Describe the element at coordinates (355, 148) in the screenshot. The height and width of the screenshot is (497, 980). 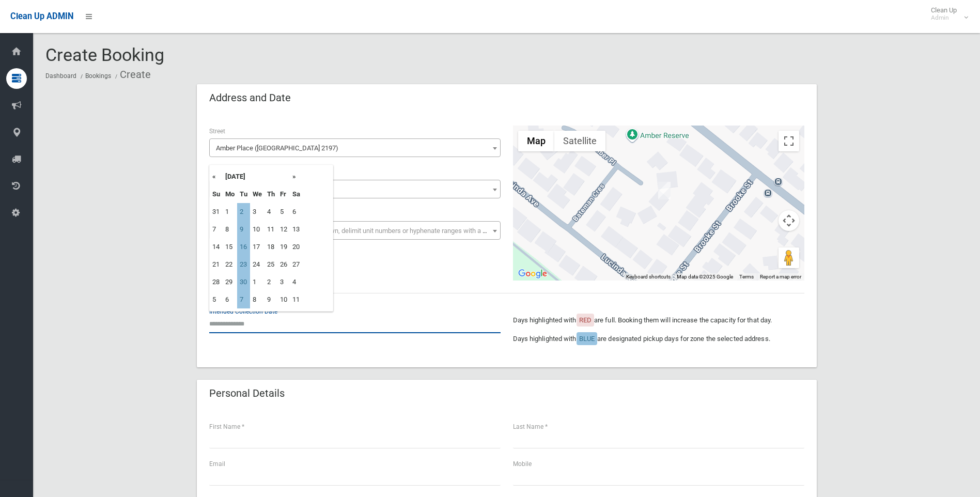
I see `span: Amber Place (BASS HILL 2197)` at that location.